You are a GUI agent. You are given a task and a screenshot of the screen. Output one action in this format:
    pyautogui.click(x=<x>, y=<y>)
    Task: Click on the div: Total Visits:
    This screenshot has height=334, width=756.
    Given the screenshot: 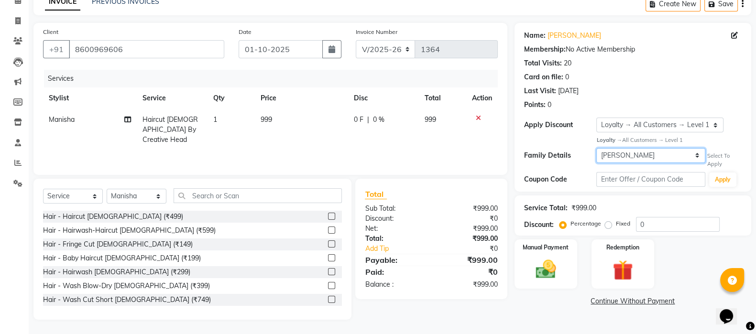 What is the action you would take?
    pyautogui.click(x=543, y=63)
    